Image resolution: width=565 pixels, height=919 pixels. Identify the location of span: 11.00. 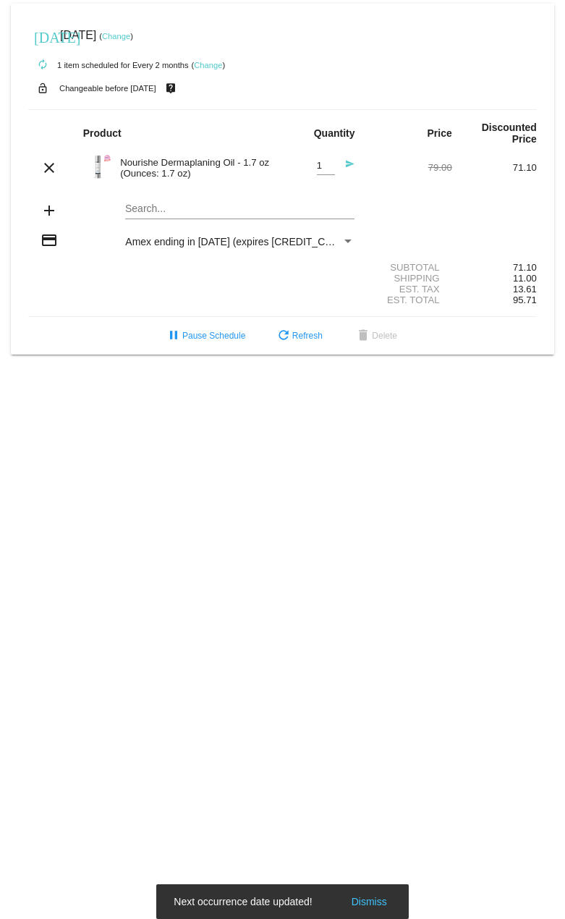
(524, 278).